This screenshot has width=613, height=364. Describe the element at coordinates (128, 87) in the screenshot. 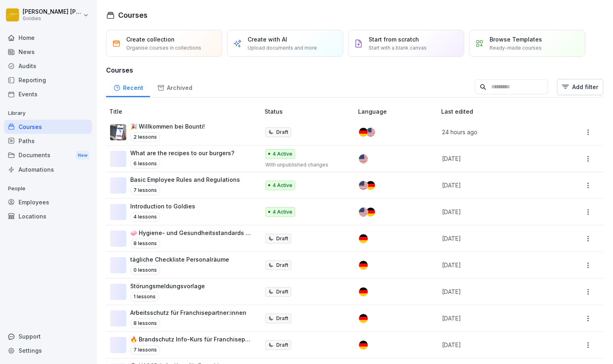

I see `a: Recent` at that location.